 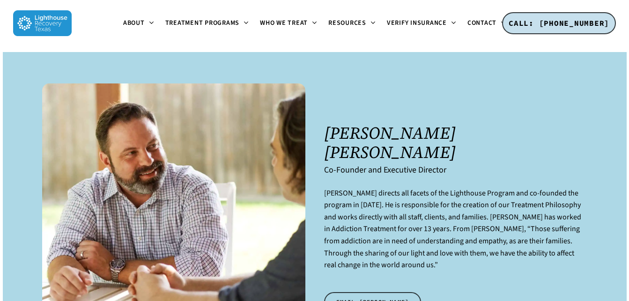 I want to click on a: Treatment Programs, so click(x=207, y=23).